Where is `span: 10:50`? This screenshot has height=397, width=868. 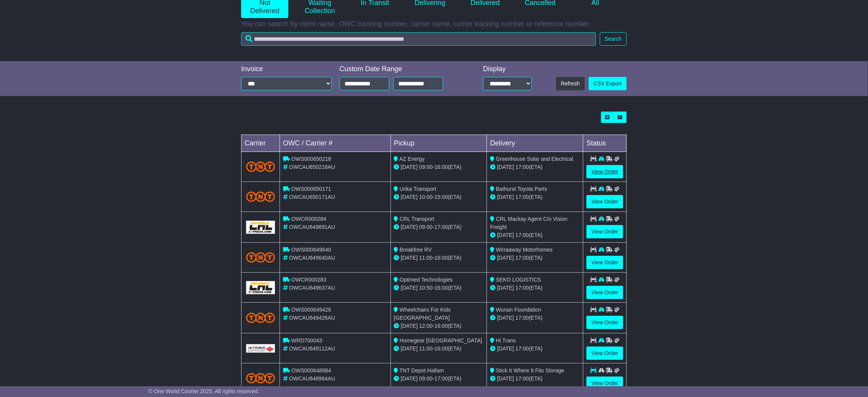
span: 10:50 is located at coordinates (426, 288).